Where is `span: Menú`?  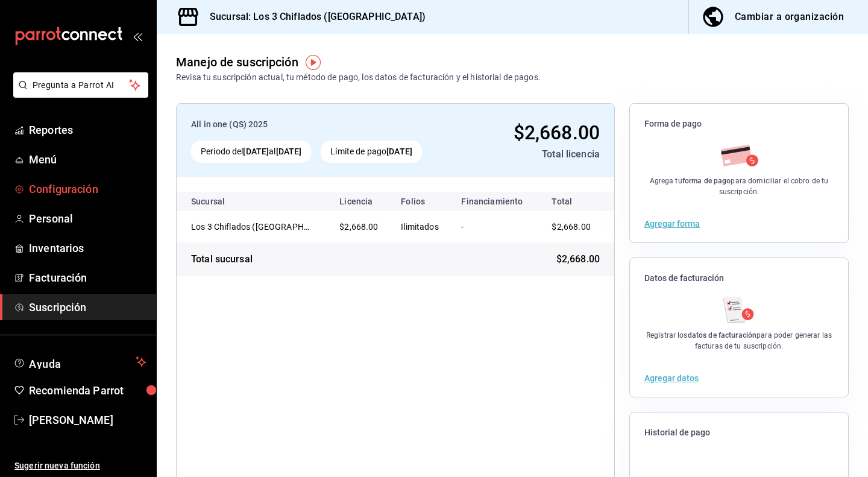 span: Menú is located at coordinates (88, 159).